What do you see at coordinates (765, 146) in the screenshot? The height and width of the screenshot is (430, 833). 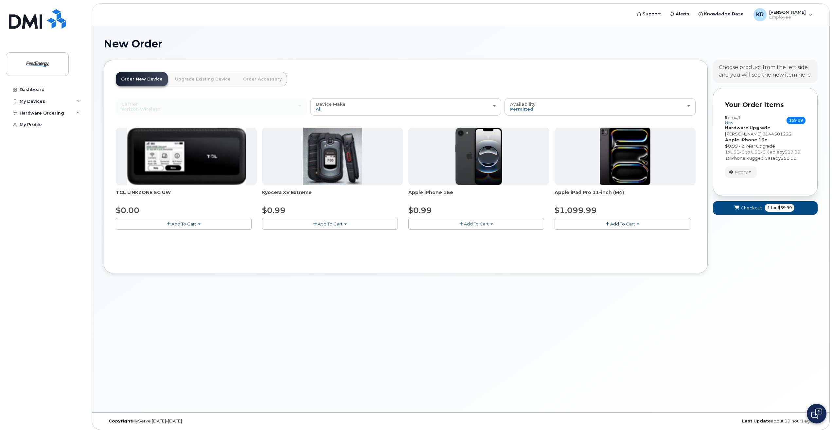 I see `div: $0.99 - 2 Year Upgrade` at bounding box center [765, 146].